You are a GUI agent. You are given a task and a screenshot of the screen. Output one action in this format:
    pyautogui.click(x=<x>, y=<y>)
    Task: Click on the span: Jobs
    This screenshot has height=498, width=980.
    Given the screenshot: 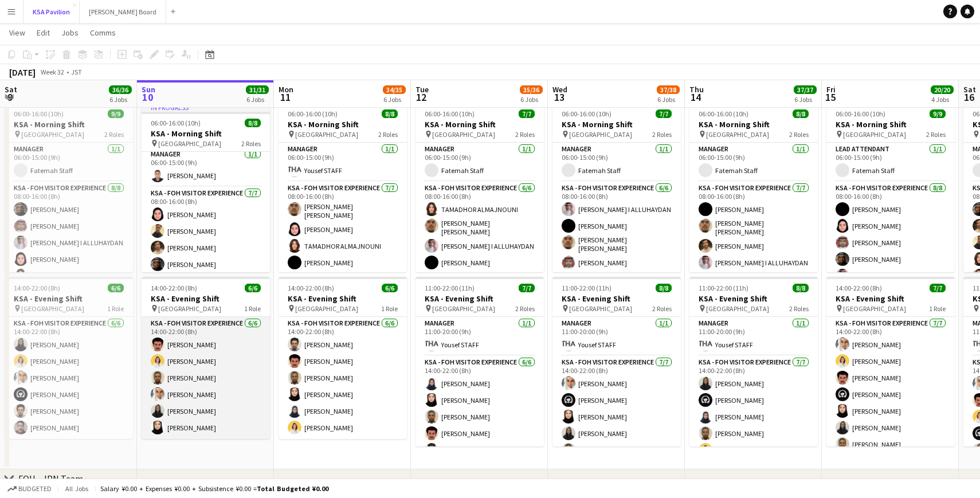 What is the action you would take?
    pyautogui.click(x=70, y=33)
    